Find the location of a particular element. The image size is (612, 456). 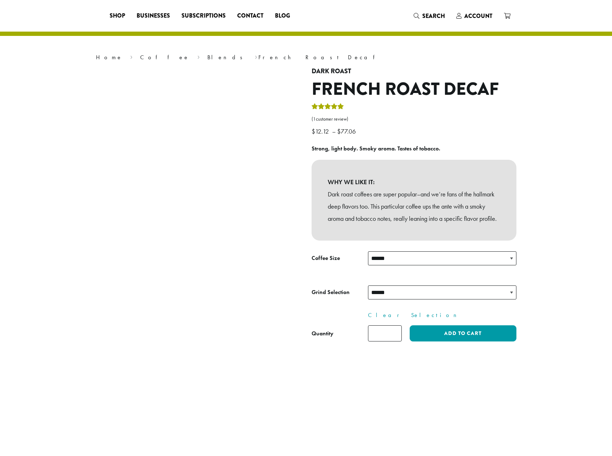

span: Search is located at coordinates (433, 16).